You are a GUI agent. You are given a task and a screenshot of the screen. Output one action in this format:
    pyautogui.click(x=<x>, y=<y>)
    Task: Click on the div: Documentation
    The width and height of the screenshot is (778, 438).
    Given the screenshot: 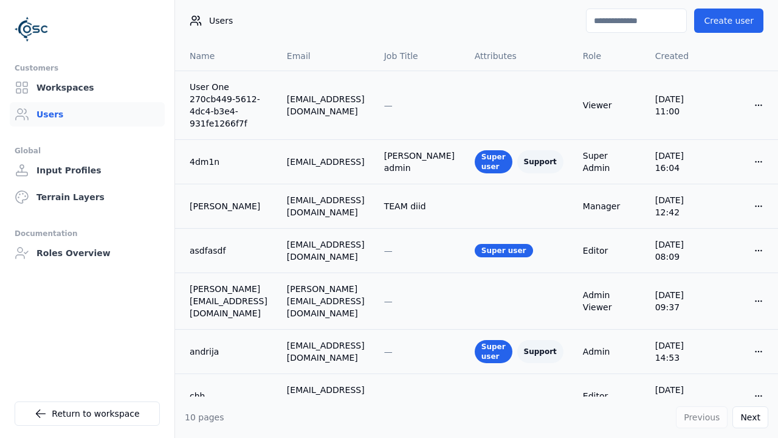 What is the action you would take?
    pyautogui.click(x=87, y=234)
    